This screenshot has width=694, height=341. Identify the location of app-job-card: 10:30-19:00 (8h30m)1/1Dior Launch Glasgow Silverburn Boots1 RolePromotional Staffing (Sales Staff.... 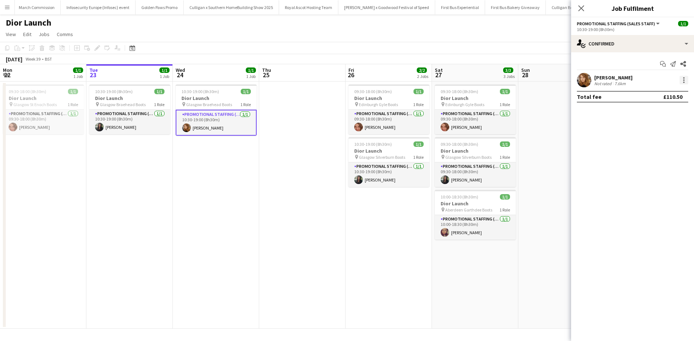
(389, 162).